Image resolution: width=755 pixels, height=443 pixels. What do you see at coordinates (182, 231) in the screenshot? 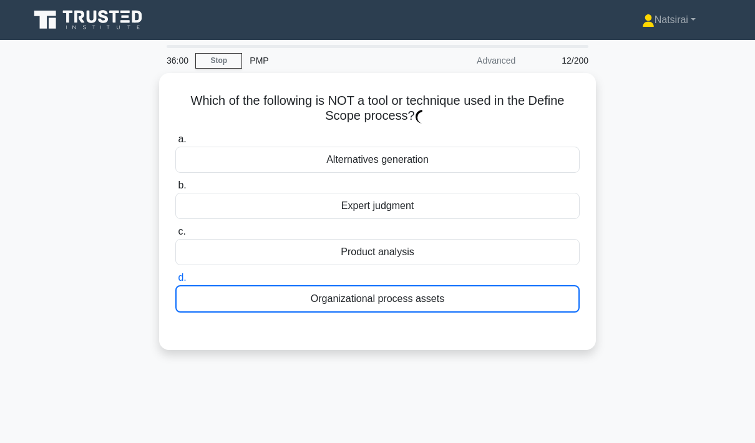
I see `span: c.` at bounding box center [182, 231].